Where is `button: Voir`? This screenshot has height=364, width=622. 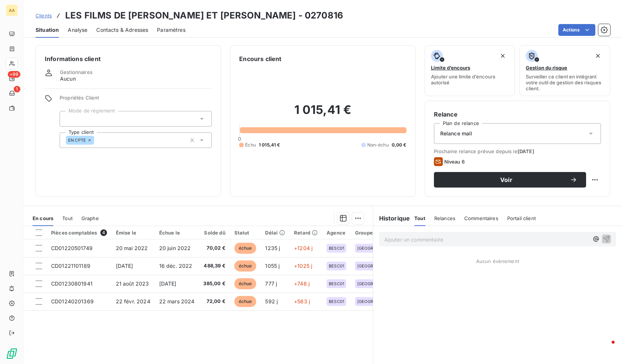 button: Voir is located at coordinates (509, 180).